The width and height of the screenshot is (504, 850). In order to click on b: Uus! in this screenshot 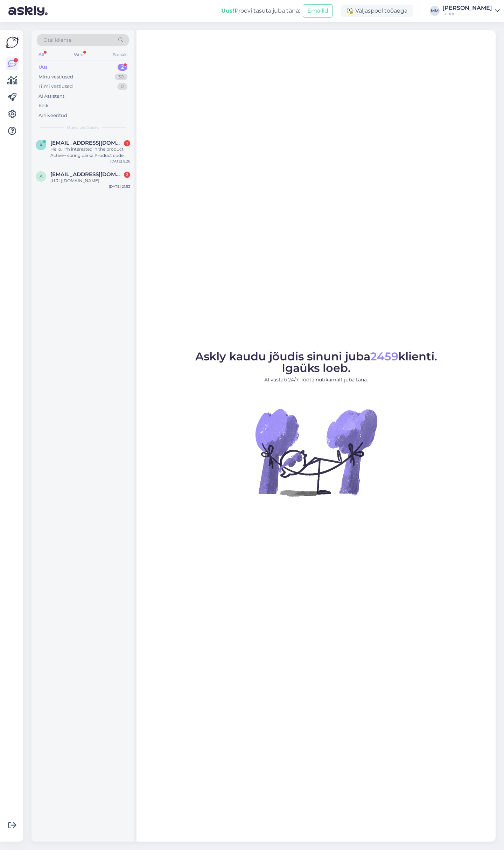, I will do `click(228, 11)`.